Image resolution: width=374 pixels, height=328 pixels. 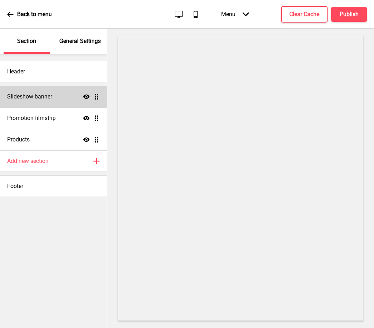 What do you see at coordinates (29, 14) in the screenshot?
I see `a: Back to menu` at bounding box center [29, 14].